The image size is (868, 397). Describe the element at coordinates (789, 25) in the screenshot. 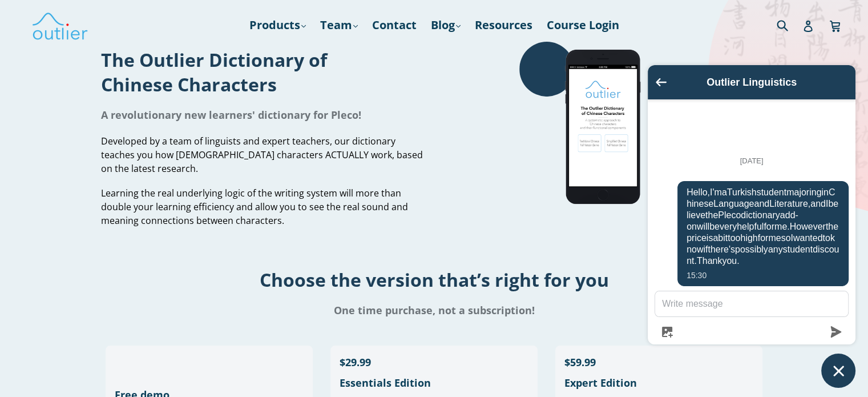

I see `input: Search` at that location.